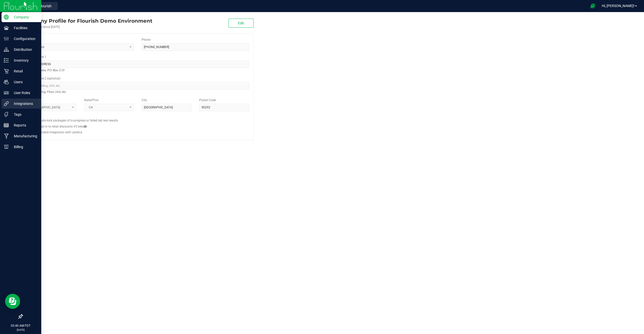 Image resolution: width=644 pixels, height=334 pixels. Describe the element at coordinates (24, 93) in the screenshot. I see `p: User Roles` at that location.